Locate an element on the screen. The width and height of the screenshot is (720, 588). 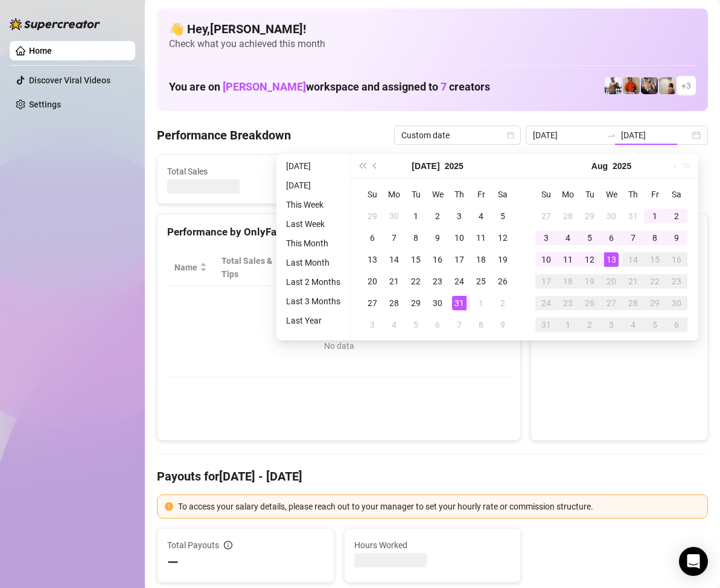
span: calendar is located at coordinates (511, 135).